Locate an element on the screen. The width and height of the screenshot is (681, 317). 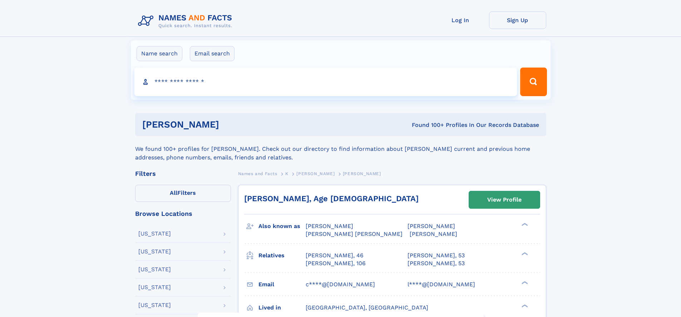
div: Filters is located at coordinates (183, 174).